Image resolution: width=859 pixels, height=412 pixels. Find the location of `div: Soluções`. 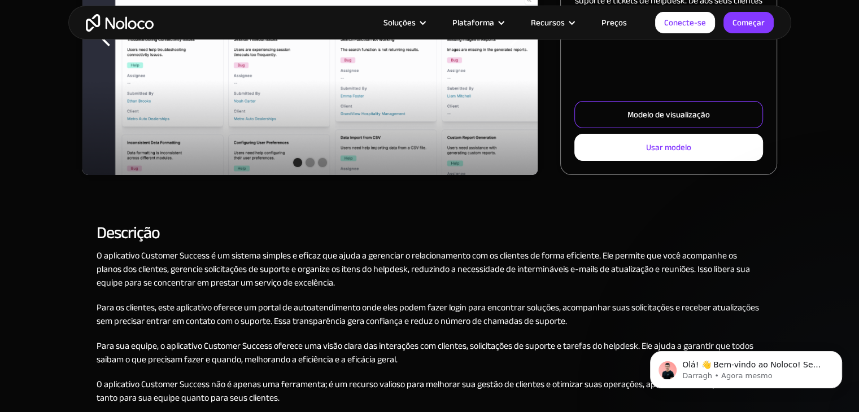

div: Soluções is located at coordinates (404, 23).